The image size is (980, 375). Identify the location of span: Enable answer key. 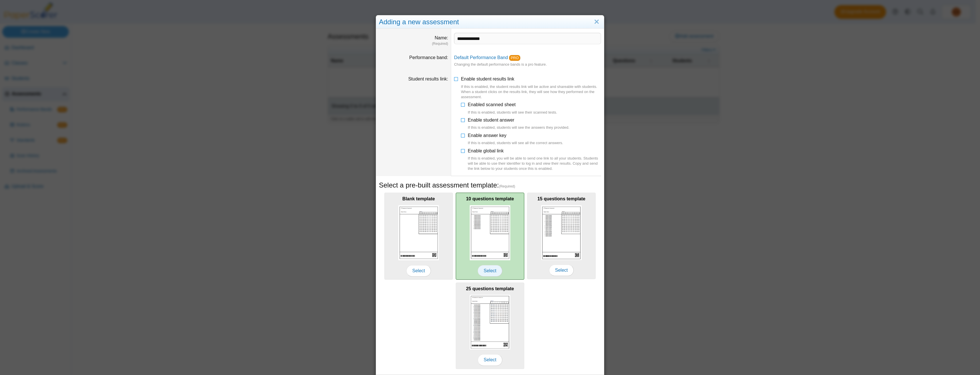
(516, 140).